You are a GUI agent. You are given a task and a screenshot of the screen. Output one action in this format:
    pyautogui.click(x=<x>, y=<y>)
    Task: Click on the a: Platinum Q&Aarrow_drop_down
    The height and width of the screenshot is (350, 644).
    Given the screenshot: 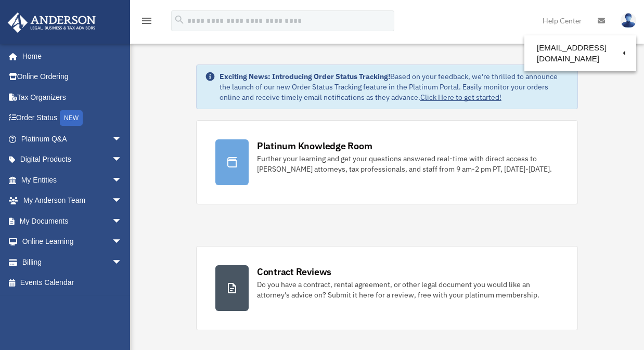 What is the action you would take?
    pyautogui.click(x=72, y=139)
    